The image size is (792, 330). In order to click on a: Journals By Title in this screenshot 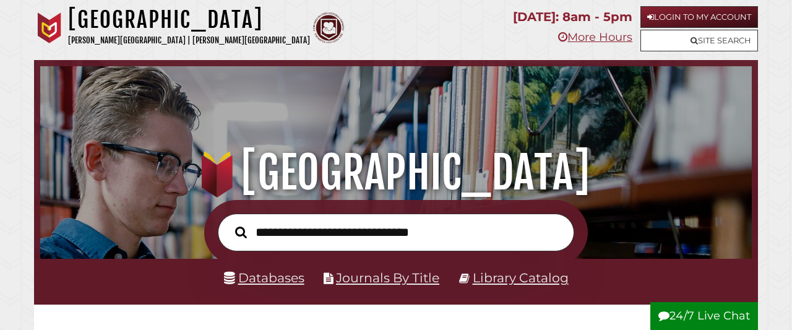, I will do `click(388, 277)`.